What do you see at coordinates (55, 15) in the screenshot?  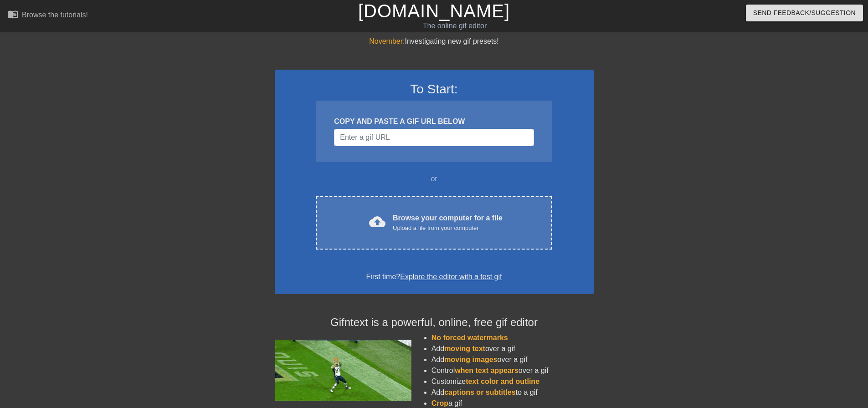 I see `div: Browse the tutorials!` at bounding box center [55, 15].